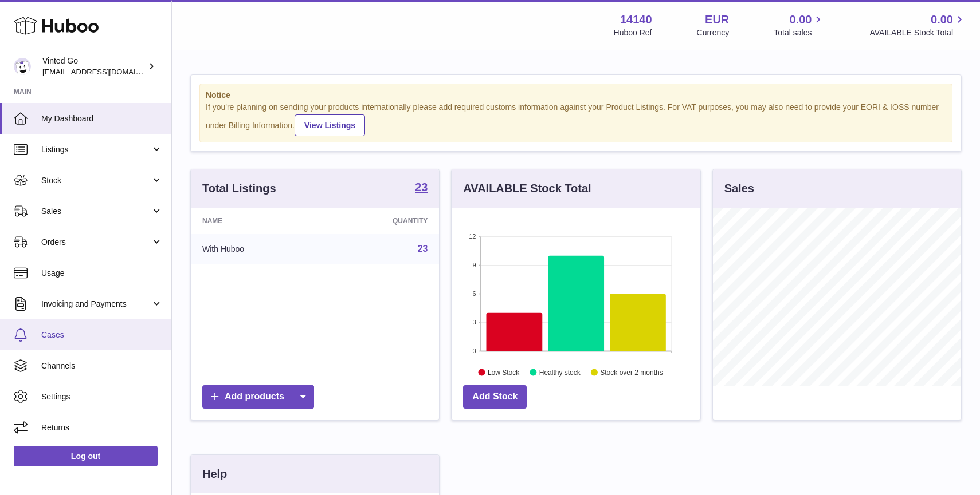 The width and height of the screenshot is (980, 495). What do you see at coordinates (474, 351) in the screenshot?
I see `text: 0` at bounding box center [474, 351].